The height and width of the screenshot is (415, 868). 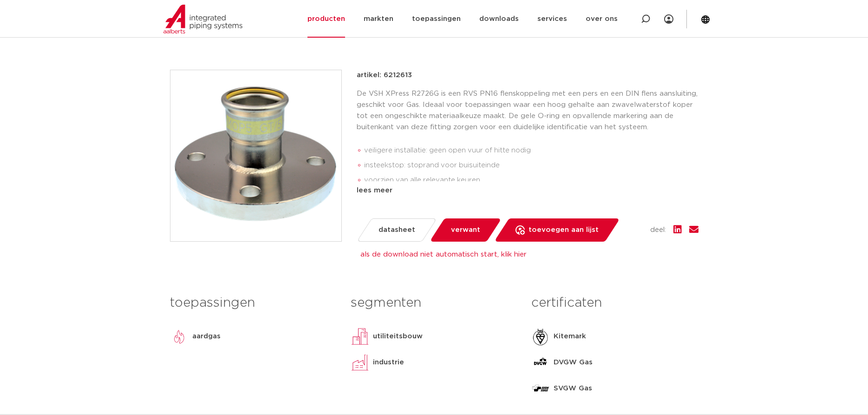 I want to click on p: De VSH XPress R2726G is een RVS PN16 flenskoppeling met een pers en een DIN flens aansluiting, ge..., so click(x=527, y=111).